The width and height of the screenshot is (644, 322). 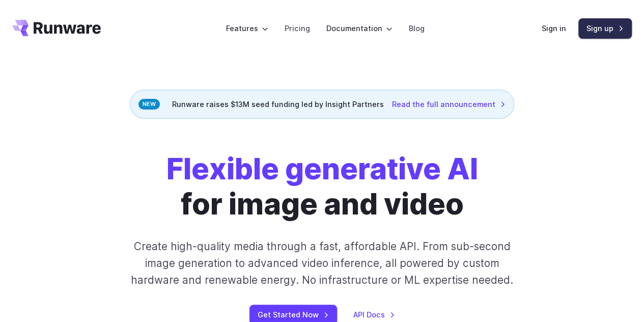 What do you see at coordinates (605, 28) in the screenshot?
I see `a: Sign up` at bounding box center [605, 28].